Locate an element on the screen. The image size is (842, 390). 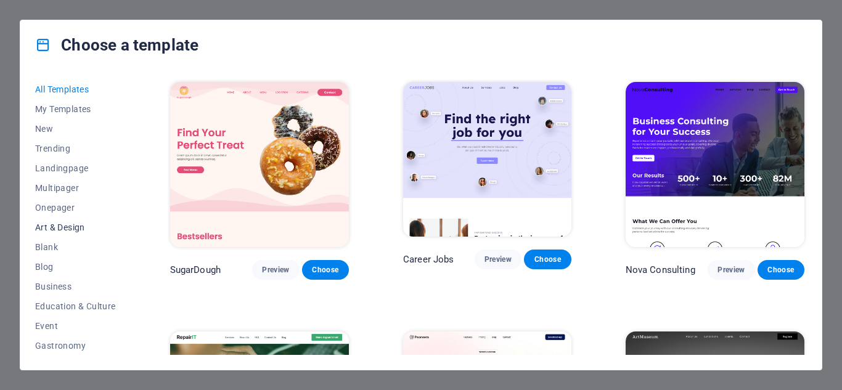
img: Career Jobs is located at coordinates (487, 159).